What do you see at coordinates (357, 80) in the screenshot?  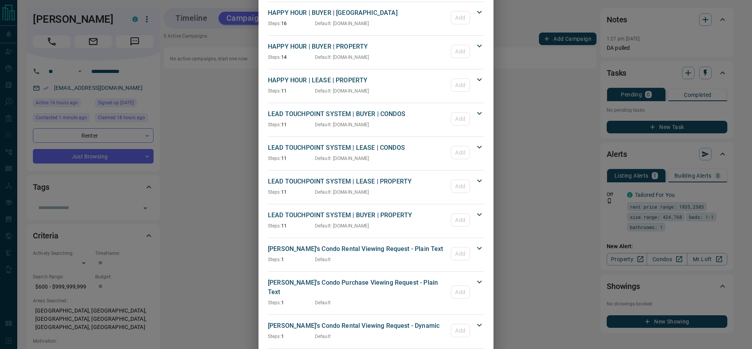 I see `p: HAPPY HOUR | LEASE | PROPERTY` at bounding box center [357, 80].